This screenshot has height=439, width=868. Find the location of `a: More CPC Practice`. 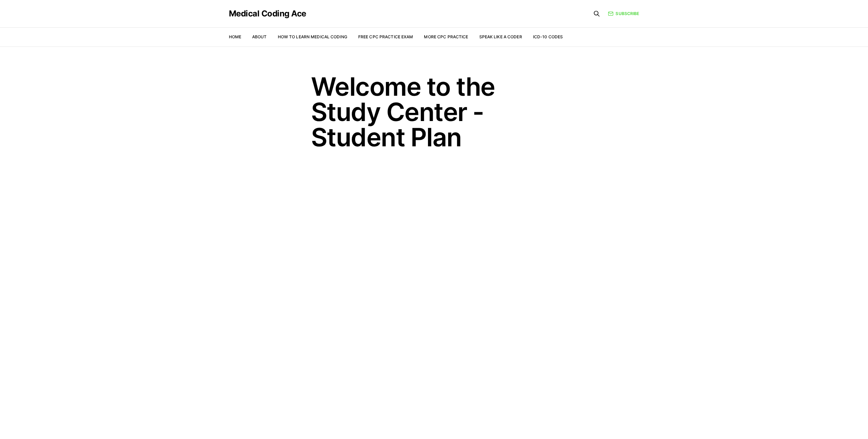

a: More CPC Practice is located at coordinates (446, 37).